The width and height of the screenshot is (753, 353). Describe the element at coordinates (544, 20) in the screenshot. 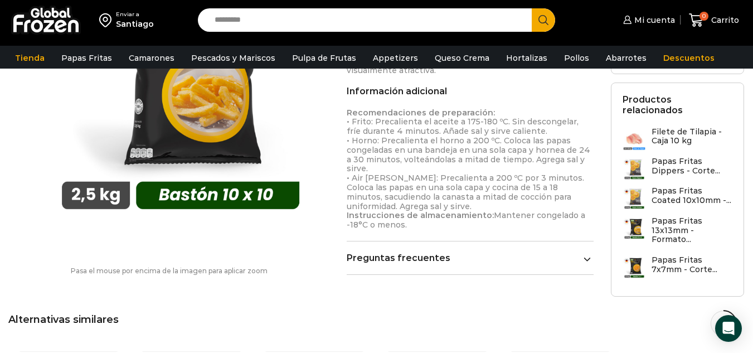

I see `button: Search button` at that location.